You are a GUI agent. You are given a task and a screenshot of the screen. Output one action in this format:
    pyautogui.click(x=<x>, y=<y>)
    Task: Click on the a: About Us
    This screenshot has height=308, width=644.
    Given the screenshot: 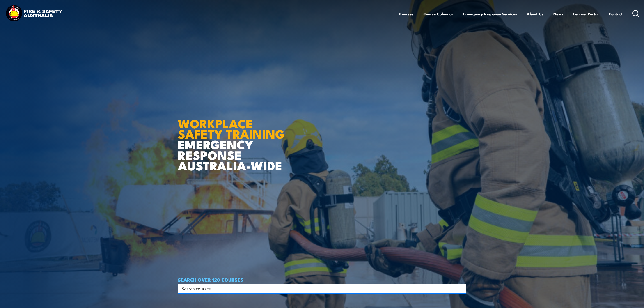 What is the action you would take?
    pyautogui.click(x=535, y=14)
    